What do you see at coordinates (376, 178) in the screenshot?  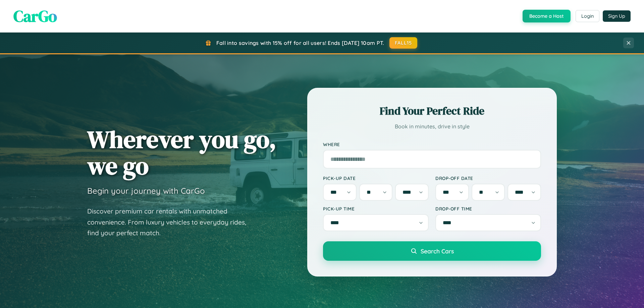 I see `label: Pick-up Date` at bounding box center [376, 178].